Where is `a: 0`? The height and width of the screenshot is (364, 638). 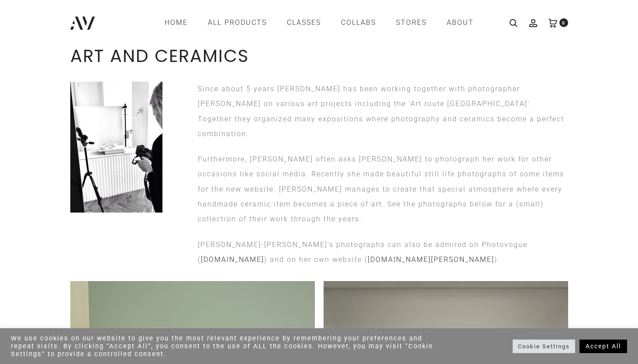
a: 0 is located at coordinates (553, 22).